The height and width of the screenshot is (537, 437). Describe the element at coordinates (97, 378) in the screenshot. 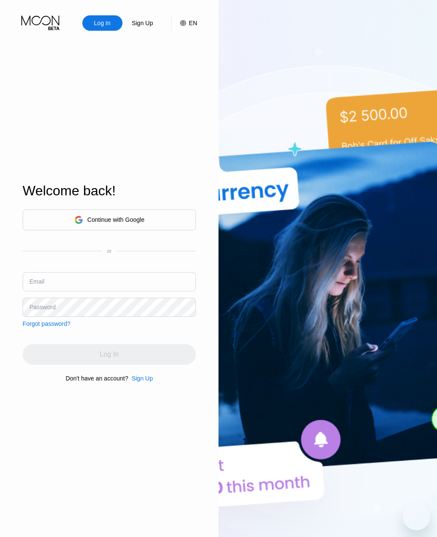

I see `div: Don't have an account?` at that location.